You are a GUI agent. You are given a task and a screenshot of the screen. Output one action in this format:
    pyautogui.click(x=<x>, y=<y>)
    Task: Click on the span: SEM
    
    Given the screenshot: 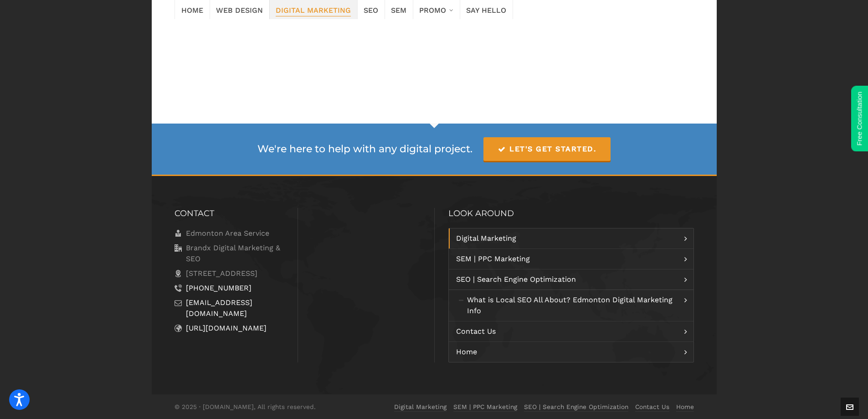 What is the action you would take?
    pyautogui.click(x=399, y=9)
    